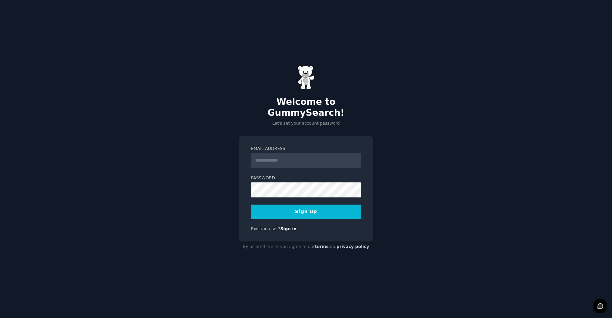 The image size is (612, 318). Describe the element at coordinates (306, 212) in the screenshot. I see `button: Sign up` at that location.